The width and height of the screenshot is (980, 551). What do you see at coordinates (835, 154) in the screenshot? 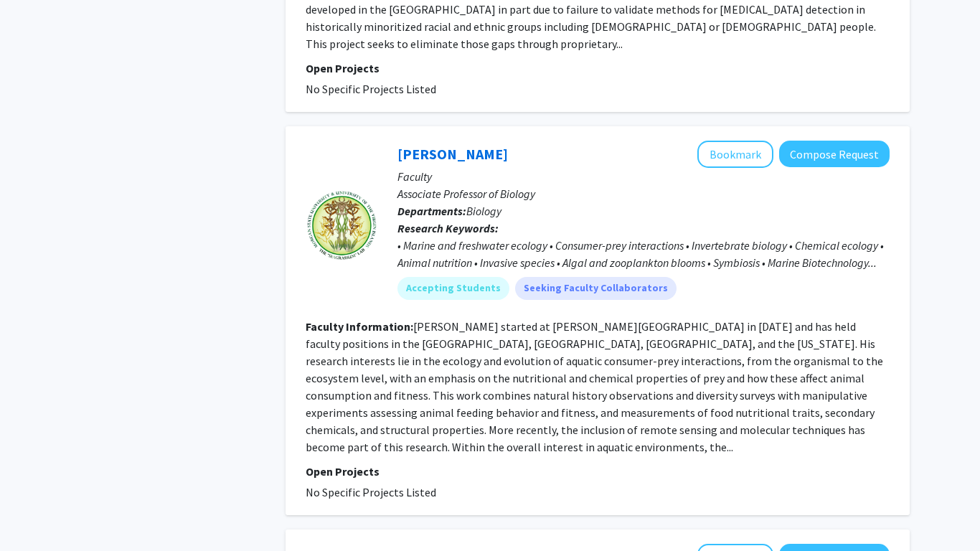
I see `button: Compose Request to Edwin Cruz-Rivera` at bounding box center [835, 154].